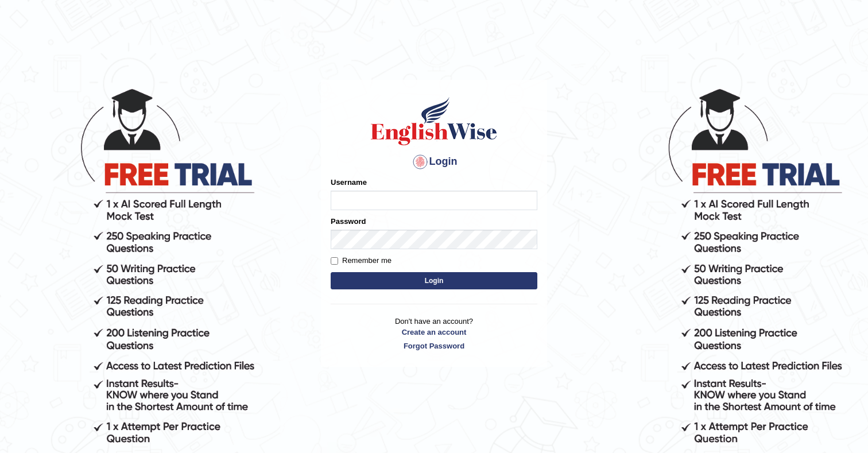  Describe the element at coordinates (434, 332) in the screenshot. I see `a: Create an account` at that location.